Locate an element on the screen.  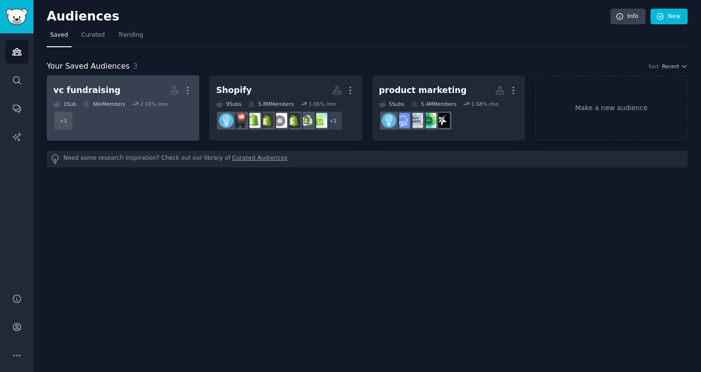
span: Recent is located at coordinates (671, 66).